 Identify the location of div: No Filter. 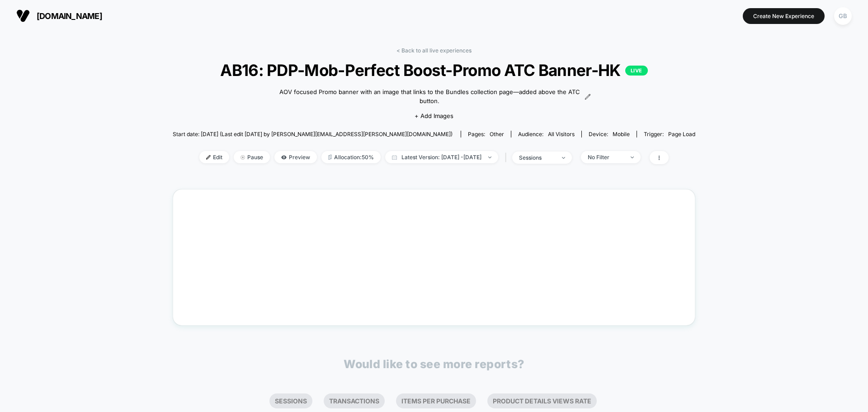
(606, 157).